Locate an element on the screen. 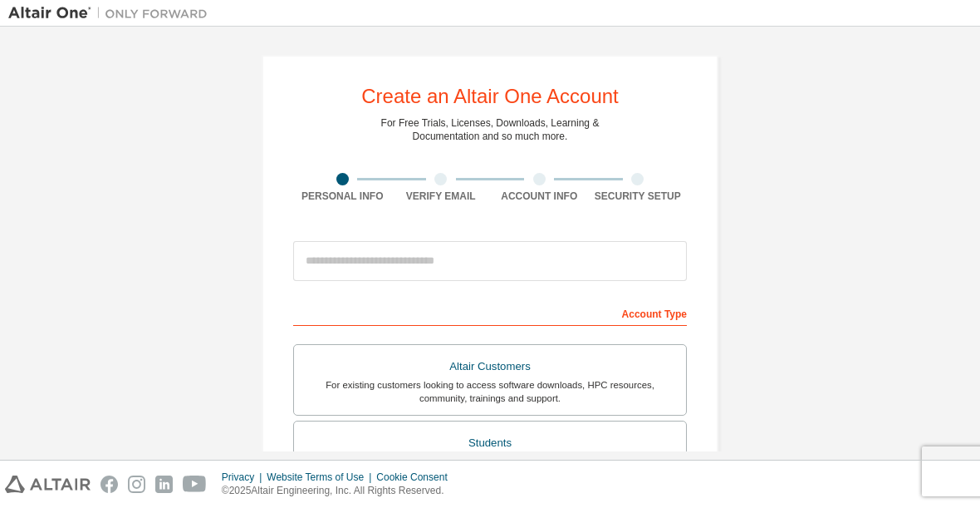 The height and width of the screenshot is (508, 980). img: facebook.svg is located at coordinates (109, 483).